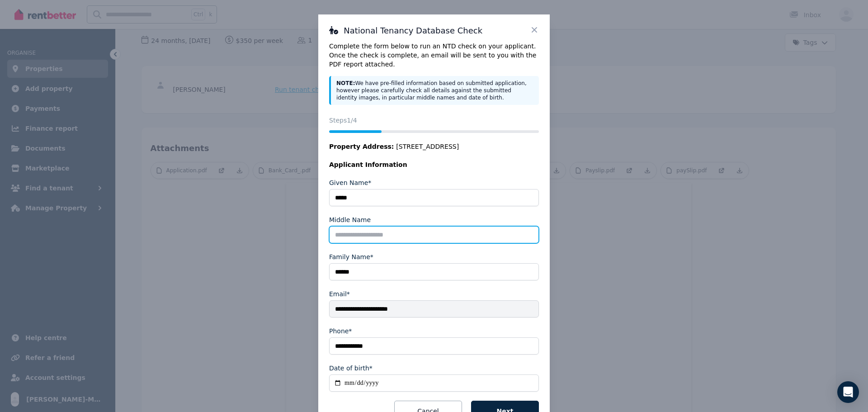  I want to click on p: Complete the form below to run an NTD check on your applicant. Once the check is complete, an ema..., so click(434, 55).